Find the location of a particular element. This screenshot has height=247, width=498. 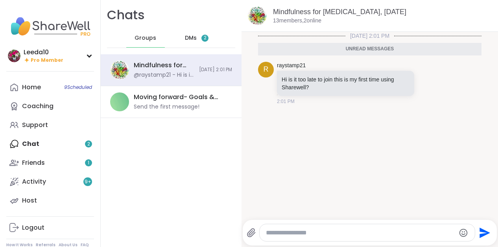

div: Coaching is located at coordinates (38, 106).